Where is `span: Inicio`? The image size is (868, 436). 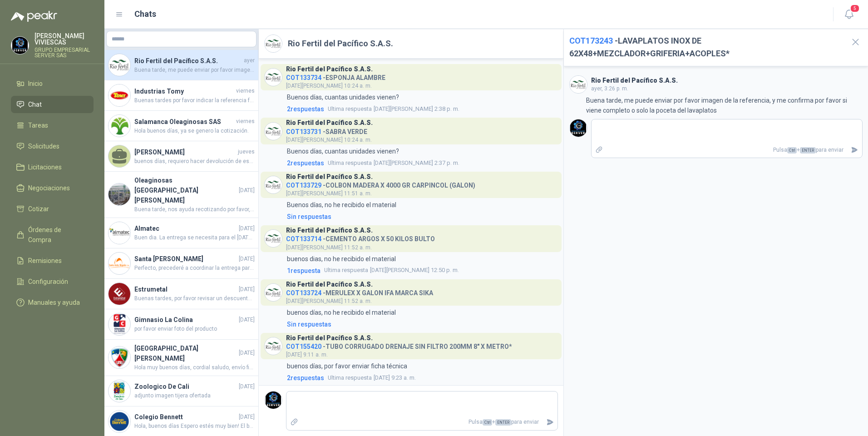 span: Inicio is located at coordinates (35, 84).